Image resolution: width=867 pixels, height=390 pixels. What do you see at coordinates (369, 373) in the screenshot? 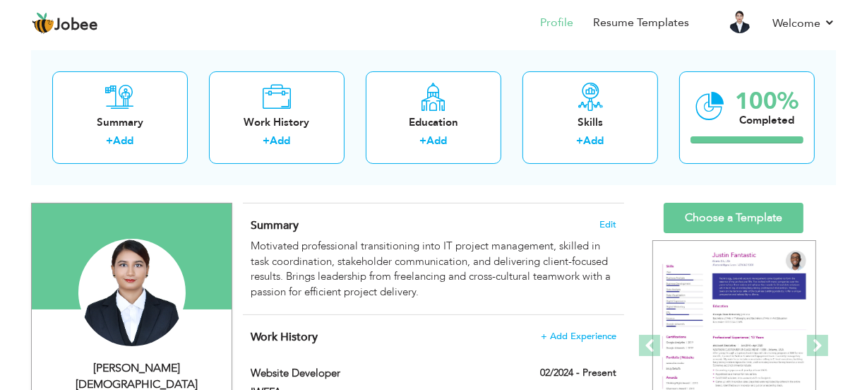
I see `label: Website Developer` at bounding box center [369, 373].